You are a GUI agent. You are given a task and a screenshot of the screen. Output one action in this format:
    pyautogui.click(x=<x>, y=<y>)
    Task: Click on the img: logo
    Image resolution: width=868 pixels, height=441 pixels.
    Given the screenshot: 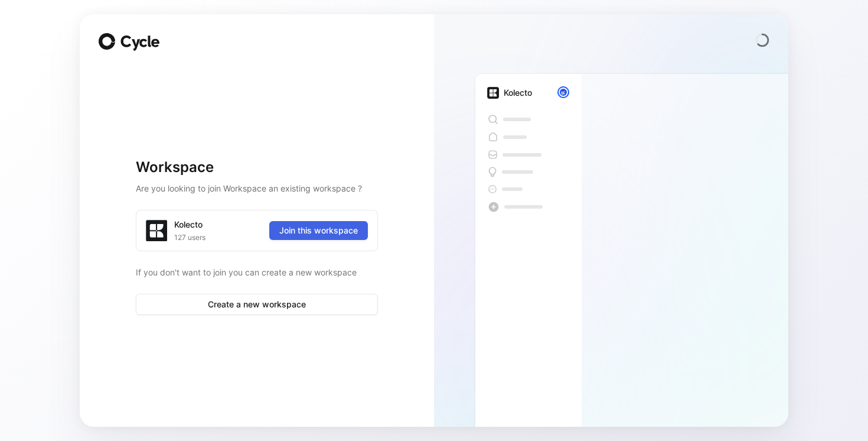 What is the action you would take?
    pyautogui.click(x=156, y=231)
    